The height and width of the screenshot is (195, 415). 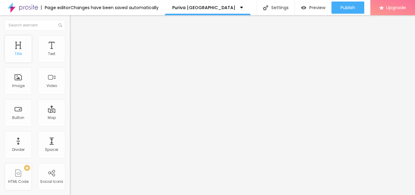 I want to click on button: Preview, so click(x=313, y=8).